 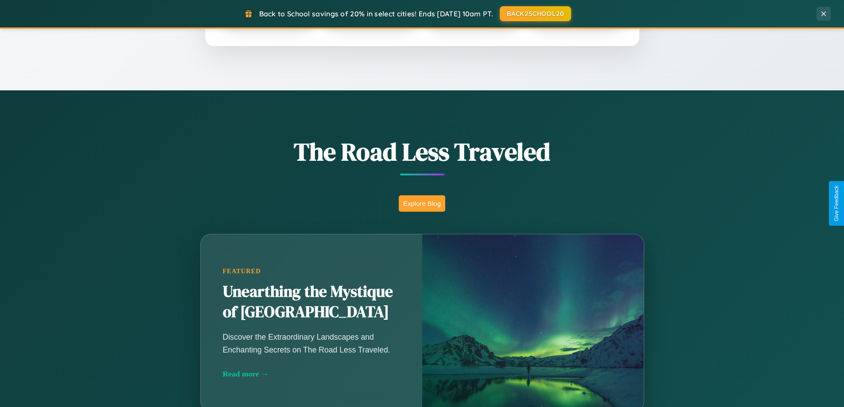 I want to click on div: Featured, so click(x=311, y=271).